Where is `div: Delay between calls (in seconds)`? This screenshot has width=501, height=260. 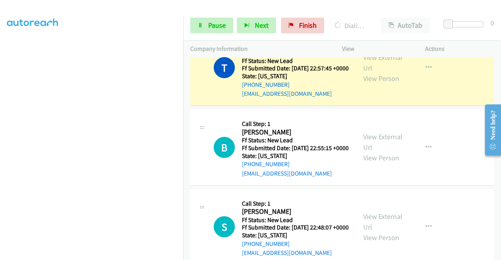
div: Delay between calls (in seconds) is located at coordinates (465, 24).